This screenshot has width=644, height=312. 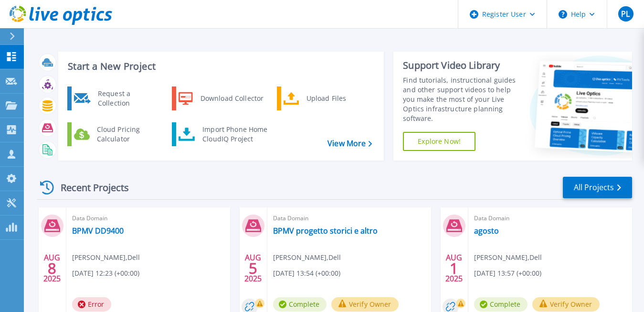 What do you see at coordinates (462, 65) in the screenshot?
I see `div: Support Video Library` at bounding box center [462, 65].